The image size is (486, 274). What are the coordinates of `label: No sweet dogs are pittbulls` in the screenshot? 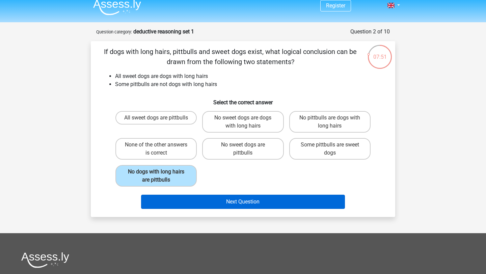 It's located at (243, 149).